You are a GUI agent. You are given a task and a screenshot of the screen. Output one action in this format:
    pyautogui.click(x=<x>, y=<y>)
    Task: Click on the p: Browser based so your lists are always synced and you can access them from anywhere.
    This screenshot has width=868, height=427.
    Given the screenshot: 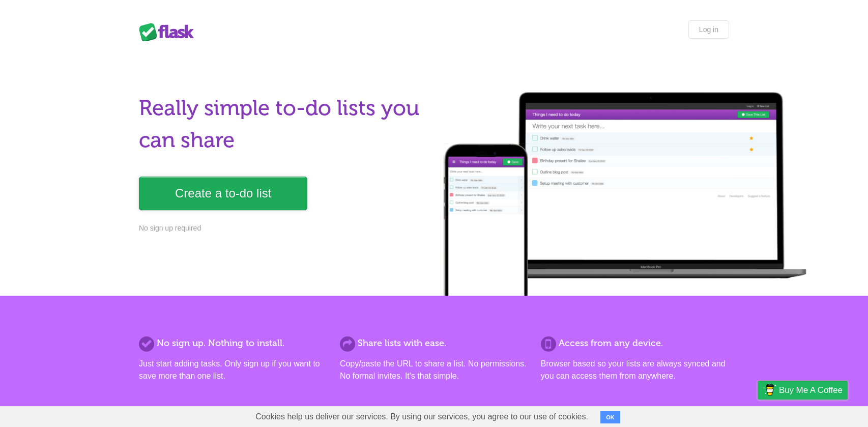 What is the action you would take?
    pyautogui.click(x=635, y=369)
    